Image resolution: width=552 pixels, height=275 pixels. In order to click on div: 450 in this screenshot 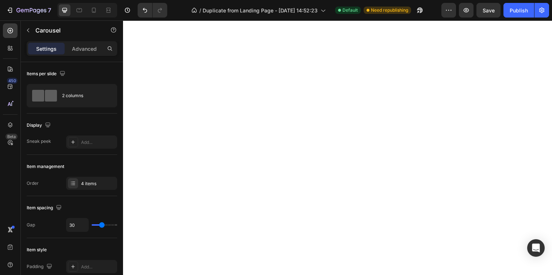, I will do `click(12, 81)`.